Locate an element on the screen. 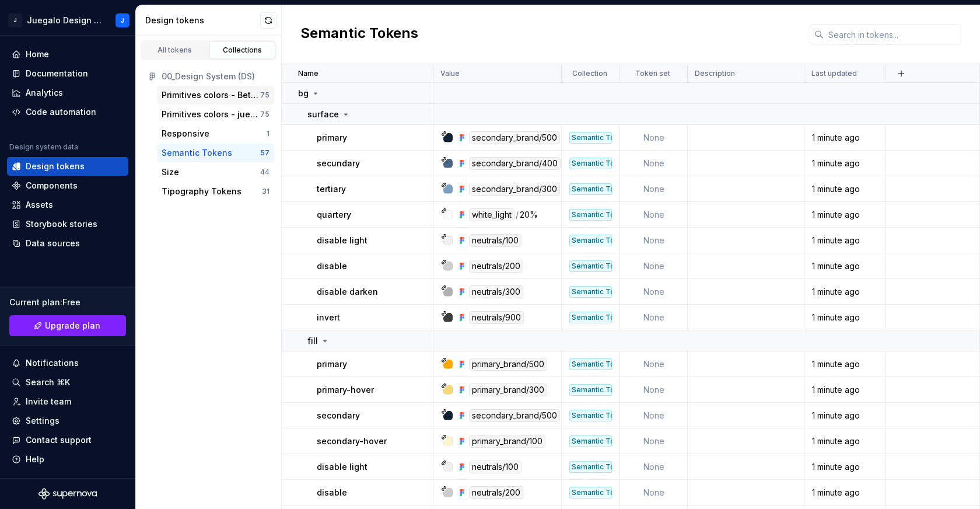 The height and width of the screenshot is (509, 980). p: Token set is located at coordinates (653, 74).